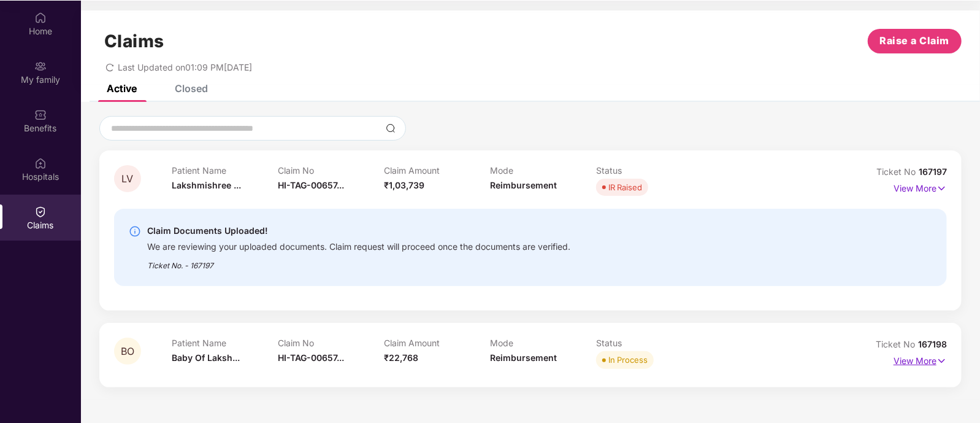 Image resolution: width=980 pixels, height=423 pixels. I want to click on span: Raise a Claim, so click(915, 40).